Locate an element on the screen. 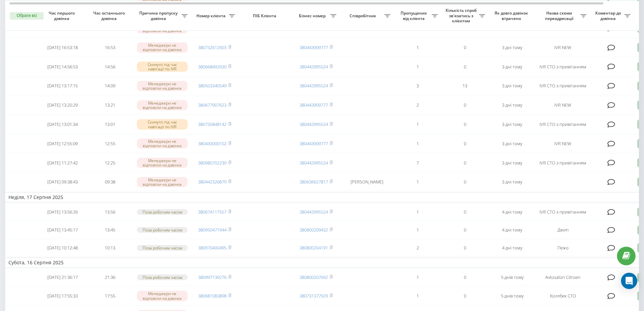 Image resolution: width=644 pixels, height=311 pixels. button: Обрати всі is located at coordinates (27, 16).